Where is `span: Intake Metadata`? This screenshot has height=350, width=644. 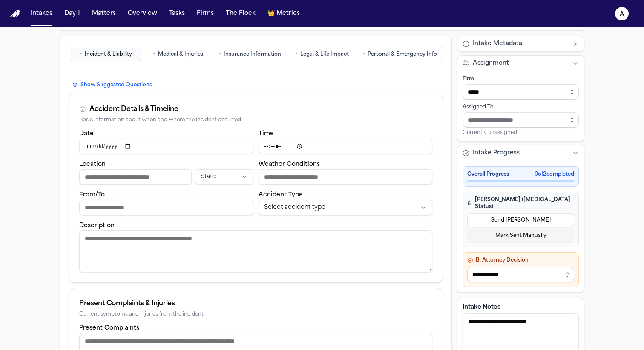
span: Intake Metadata is located at coordinates (498, 44).